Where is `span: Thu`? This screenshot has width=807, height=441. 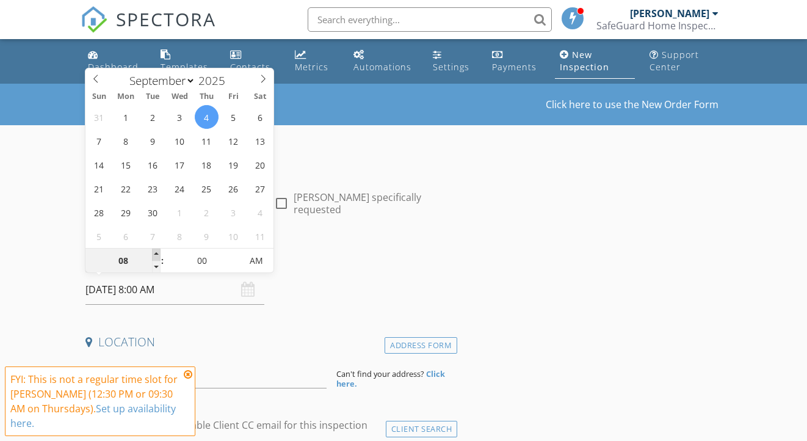 span: Thu is located at coordinates (206, 96).